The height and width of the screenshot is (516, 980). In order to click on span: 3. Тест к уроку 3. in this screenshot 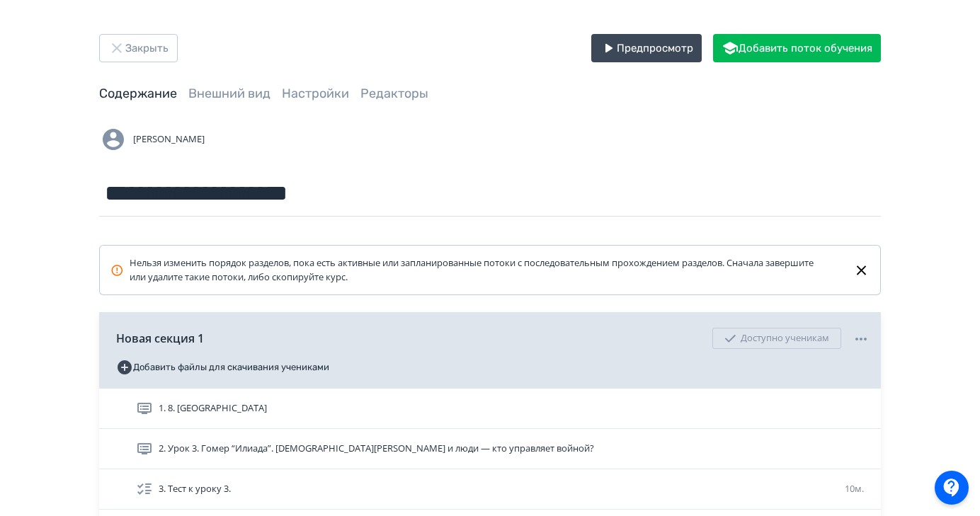, I will do `click(194, 489)`.